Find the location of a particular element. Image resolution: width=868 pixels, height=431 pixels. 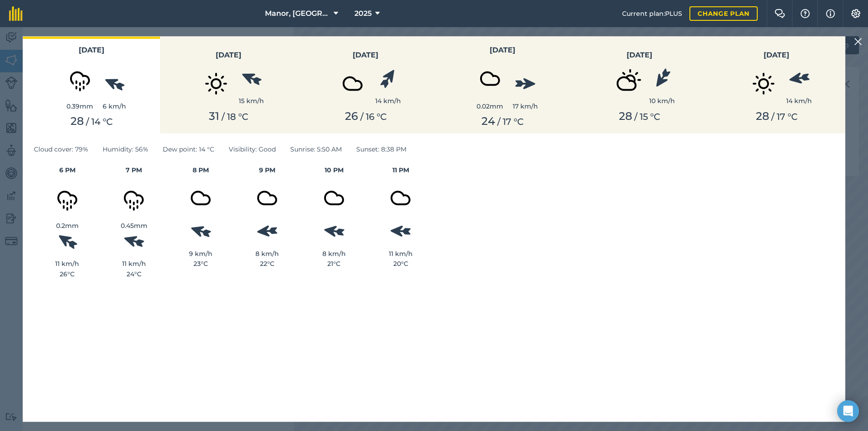

div: 9 km/h is located at coordinates (201, 253).